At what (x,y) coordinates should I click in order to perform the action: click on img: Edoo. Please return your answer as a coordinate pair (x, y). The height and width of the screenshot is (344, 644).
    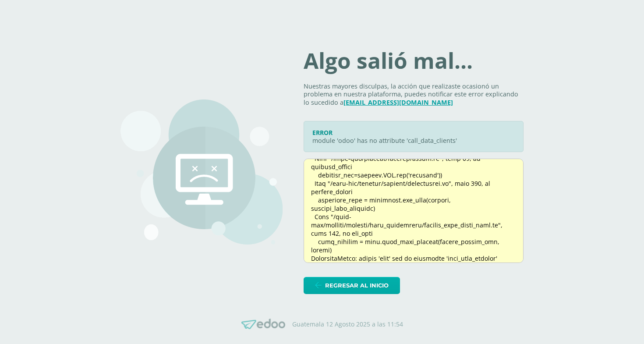
    Looking at the image, I should click on (263, 324).